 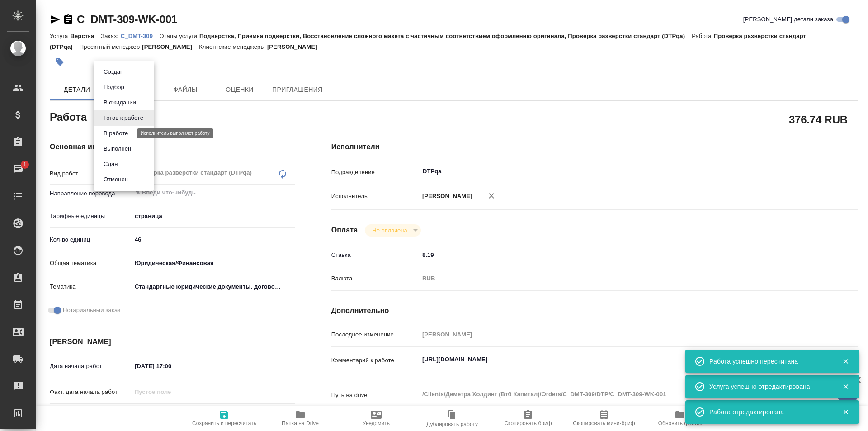 What do you see at coordinates (114, 87) in the screenshot?
I see `button: Подбор` at bounding box center [114, 87].